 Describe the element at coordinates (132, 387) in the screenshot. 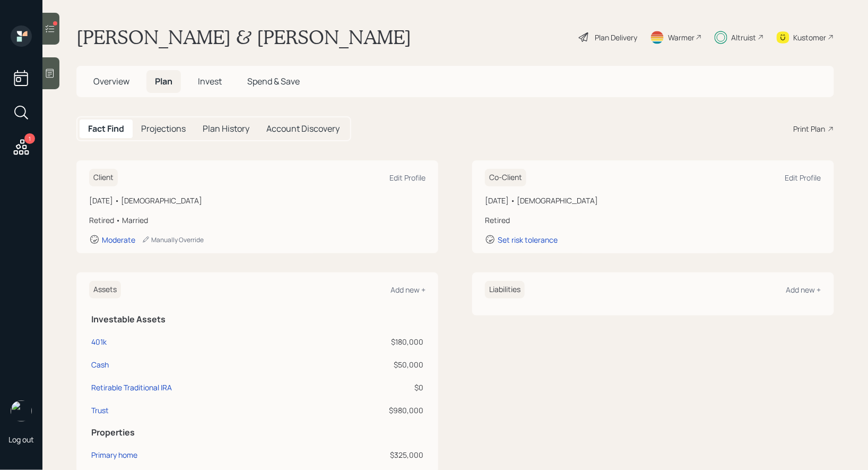

I see `div: Retirable Traditional IRA` at that location.